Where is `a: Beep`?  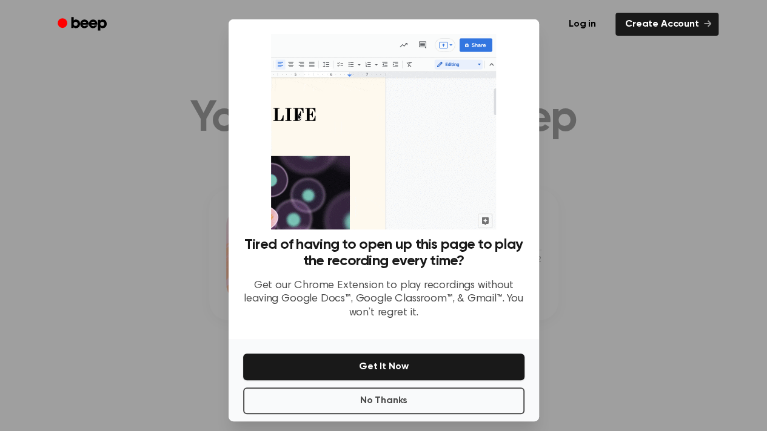
a: Beep is located at coordinates (83, 24).